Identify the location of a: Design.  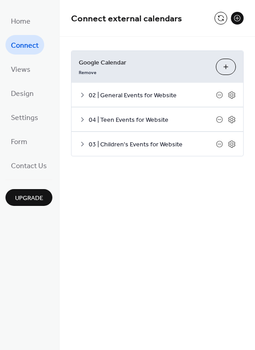
(22, 93).